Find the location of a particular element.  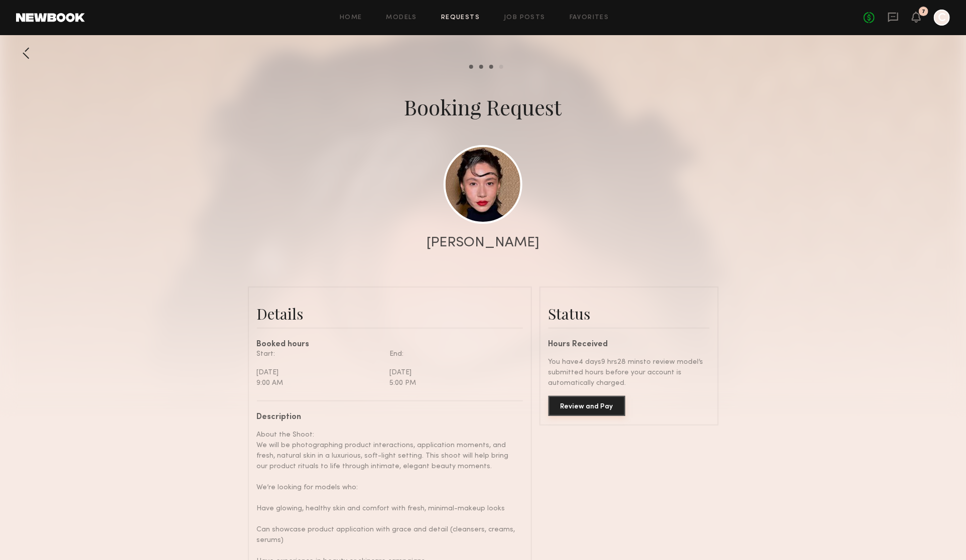

div: Description is located at coordinates (386, 418).